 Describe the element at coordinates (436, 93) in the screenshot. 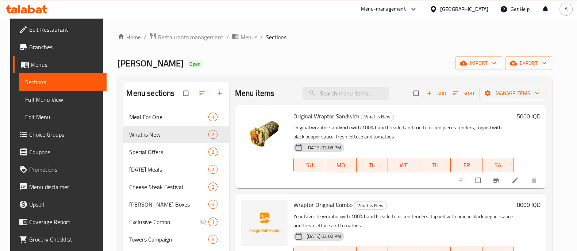

I see `span: Add` at that location.